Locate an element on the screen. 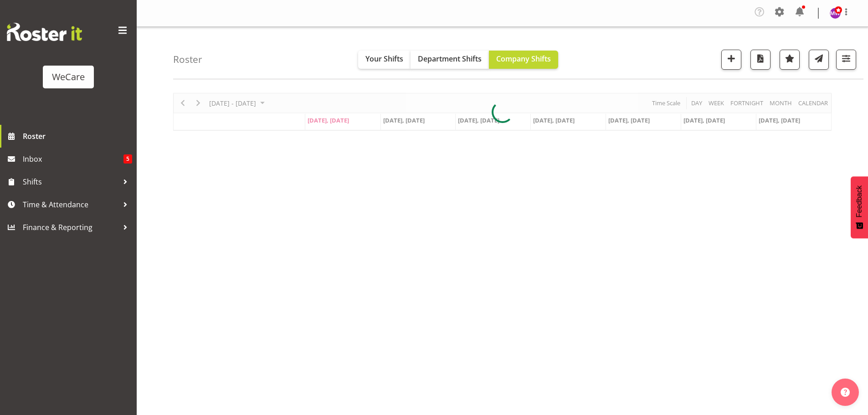 The width and height of the screenshot is (868, 415). span: Roster is located at coordinates (78, 136).